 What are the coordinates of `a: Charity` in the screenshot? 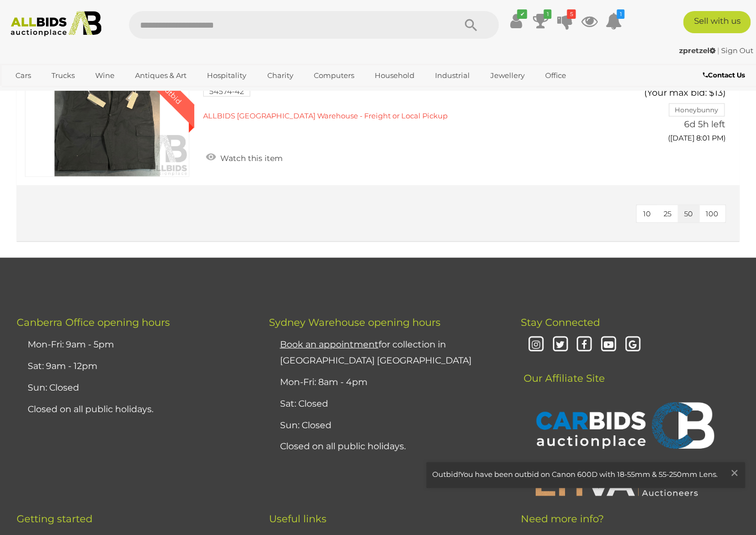 It's located at (280, 76).